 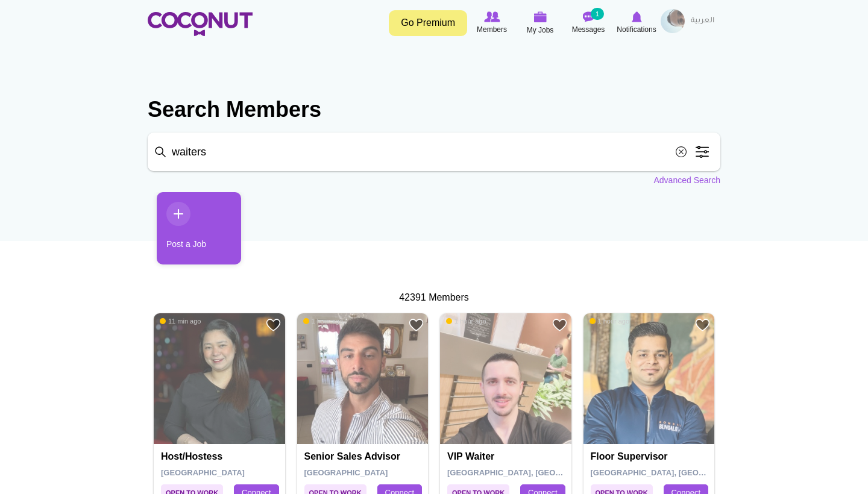 I want to click on a: Go Premium, so click(x=428, y=23).